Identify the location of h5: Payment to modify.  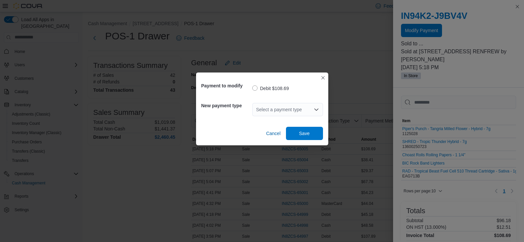
(226, 86).